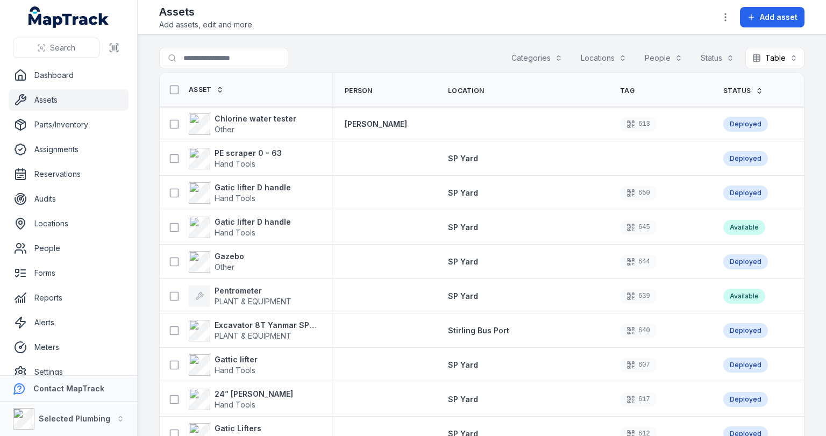 The height and width of the screenshot is (436, 826). Describe the element at coordinates (69, 17) in the screenshot. I see `a: MapTrack` at that location.